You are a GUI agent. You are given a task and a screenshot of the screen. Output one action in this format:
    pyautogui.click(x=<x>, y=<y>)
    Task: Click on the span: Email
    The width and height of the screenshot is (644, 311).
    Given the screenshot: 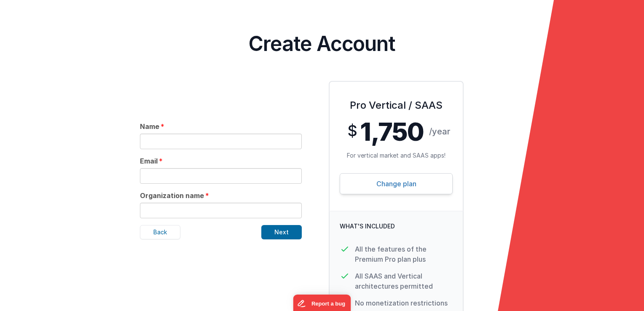 What is the action you would take?
    pyautogui.click(x=149, y=161)
    